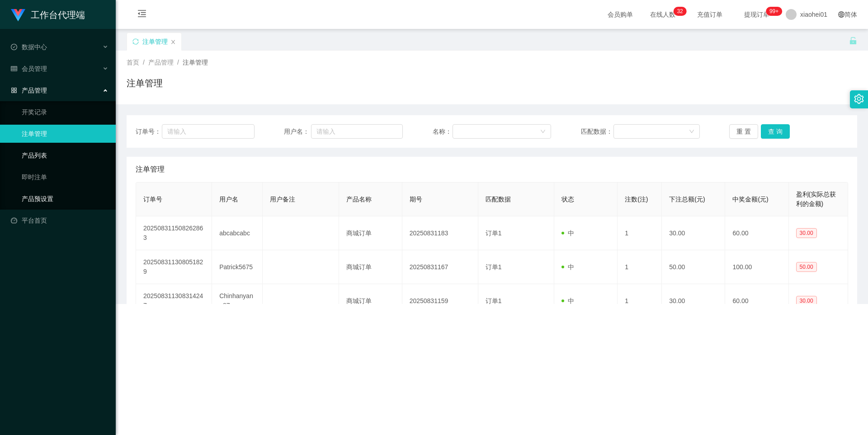 This screenshot has height=435, width=868. What do you see at coordinates (65, 199) in the screenshot?
I see `a: 产品预设置` at bounding box center [65, 199].